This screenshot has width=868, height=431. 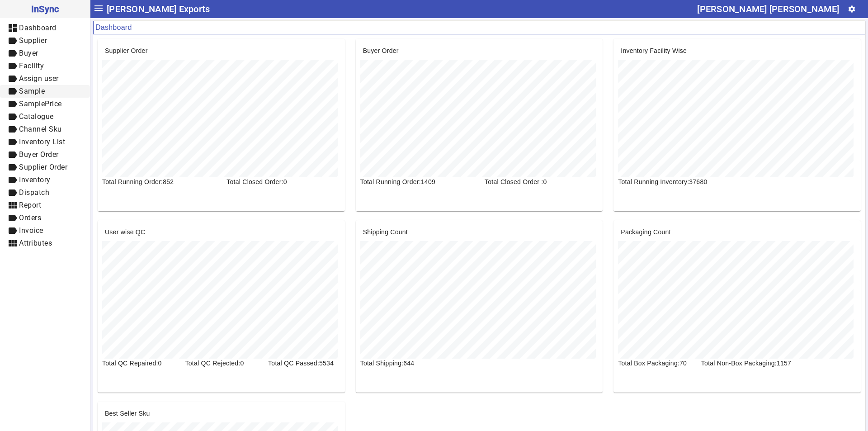 I want to click on mat-card-header: Packaging Count, so click(x=737, y=228).